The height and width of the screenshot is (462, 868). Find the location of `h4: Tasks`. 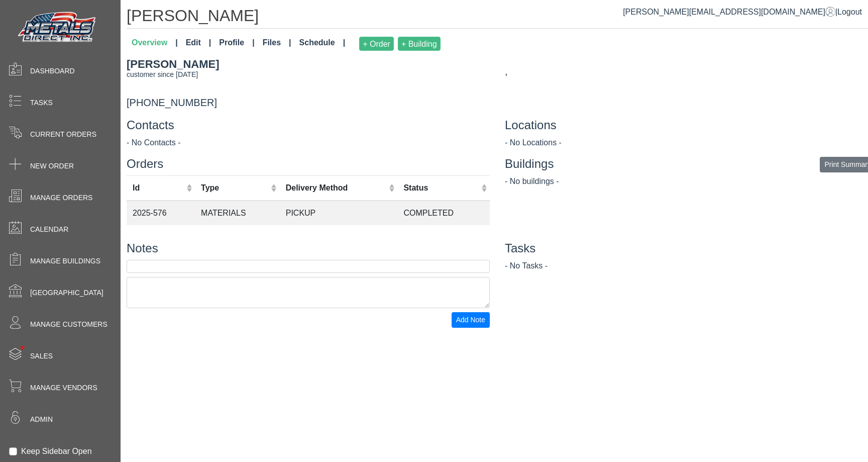

h4: Tasks is located at coordinates (686, 248).